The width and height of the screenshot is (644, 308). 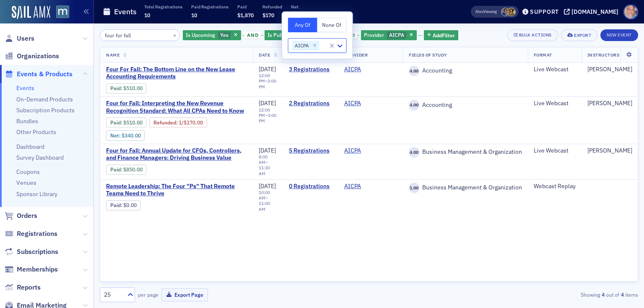 What do you see at coordinates (177, 154) in the screenshot?
I see `span: Four for Fall: Annual Update for CFOs, Controllers, and Finance Managers: Driving Business Value` at bounding box center [177, 154].